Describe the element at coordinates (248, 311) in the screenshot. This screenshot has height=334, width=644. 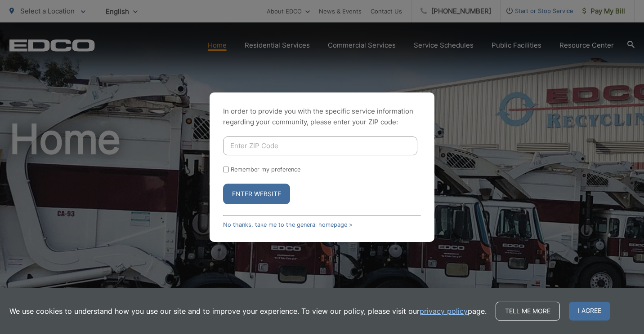
I see `p: We use cookies to understand how you use our site and to improve your experience. To view our pol...` at that location.